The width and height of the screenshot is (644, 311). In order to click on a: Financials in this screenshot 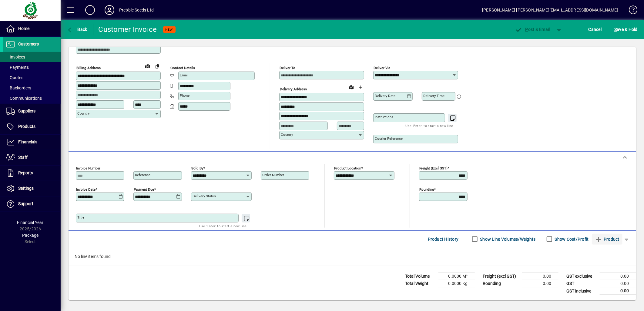, I will do `click(32, 142)`.